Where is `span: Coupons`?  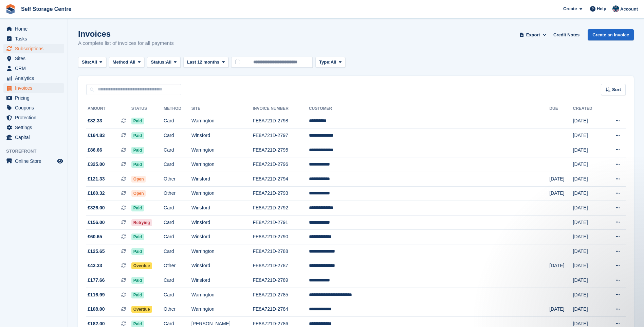
span: Coupons is located at coordinates (35, 108).